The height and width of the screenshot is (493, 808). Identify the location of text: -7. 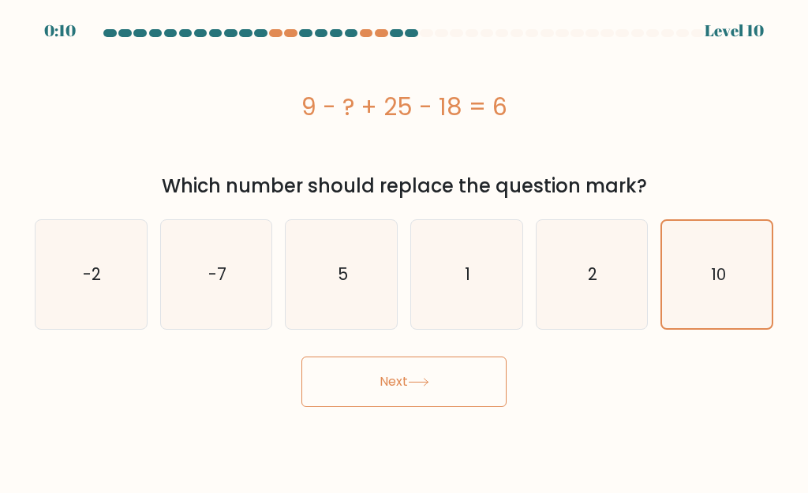
(217, 274).